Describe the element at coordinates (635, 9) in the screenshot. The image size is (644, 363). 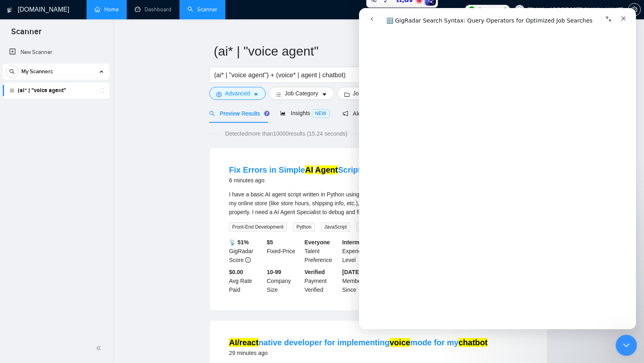
I see `a: setting` at that location.